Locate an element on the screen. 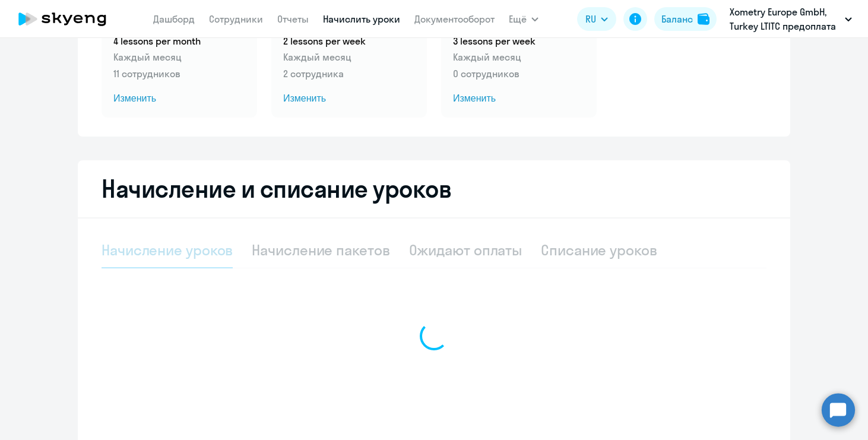  button: Балансbalance is located at coordinates (685, 19).